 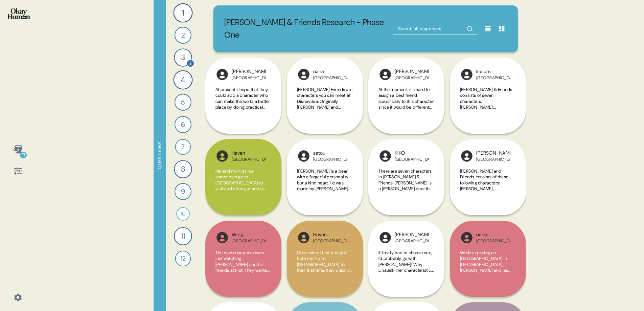 What do you see at coordinates (183, 125) in the screenshot?
I see `div: 6` at bounding box center [183, 125].